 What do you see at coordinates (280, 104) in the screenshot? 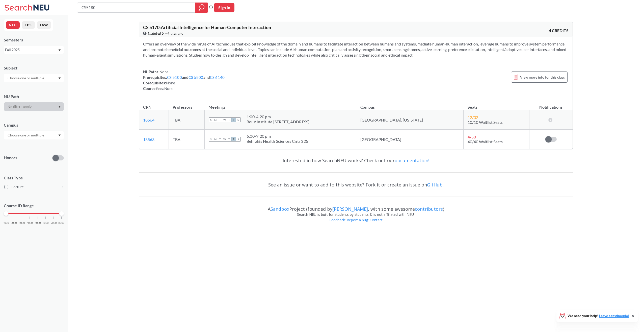
I see `th: Meetings` at bounding box center [280, 104].